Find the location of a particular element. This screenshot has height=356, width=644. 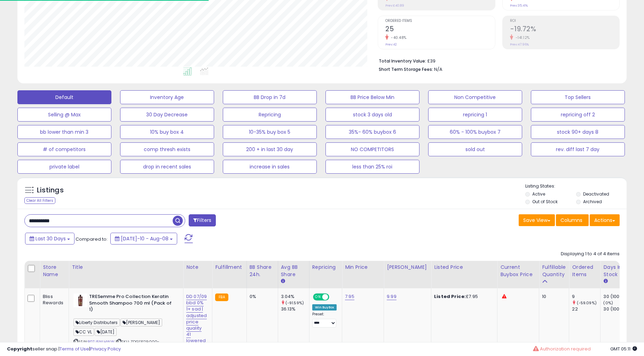

button: Default is located at coordinates (64, 97).